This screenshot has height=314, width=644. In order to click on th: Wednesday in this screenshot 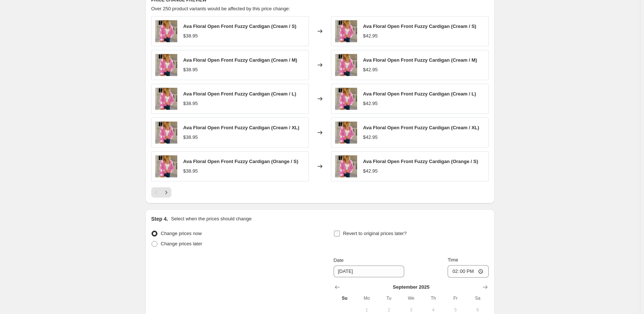, I will do `click(411, 298)`.